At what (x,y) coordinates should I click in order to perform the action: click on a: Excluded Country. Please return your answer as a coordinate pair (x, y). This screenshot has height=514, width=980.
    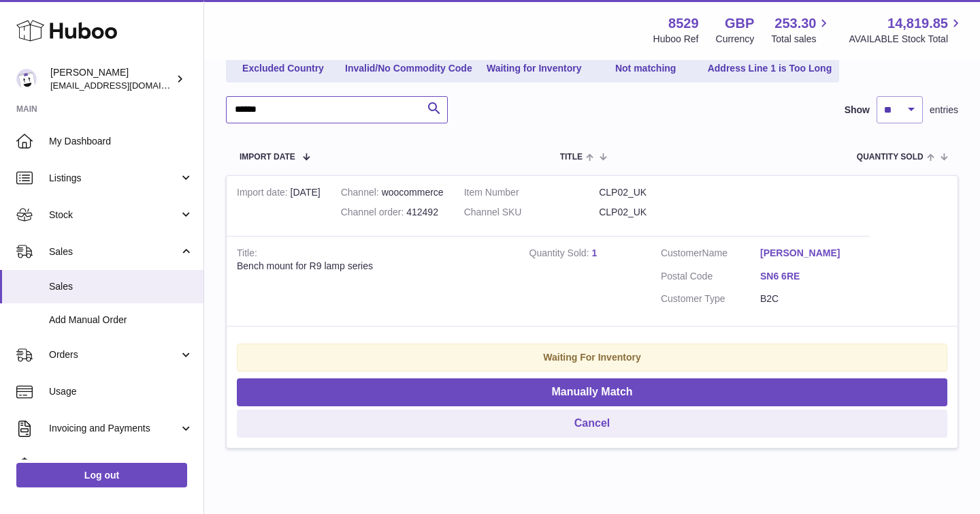
    Looking at the image, I should click on (283, 68).